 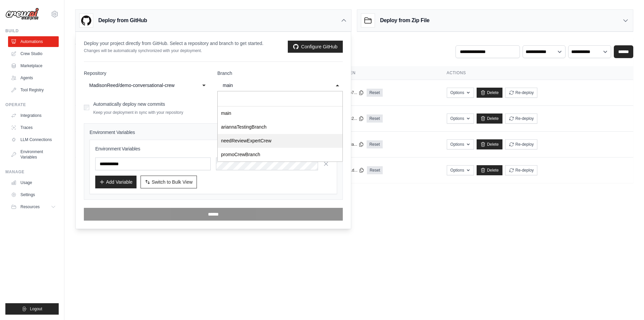 I want to click on input: Select a branch, so click(x=280, y=99).